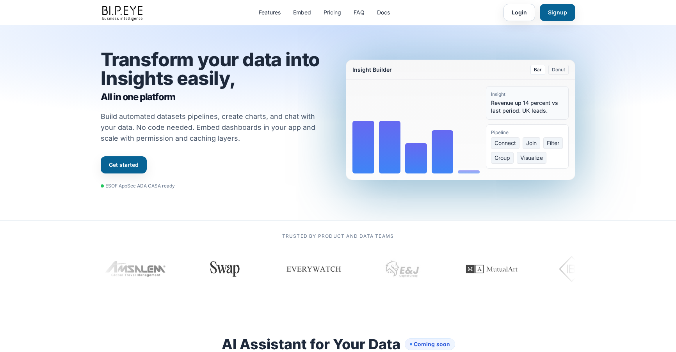 Image resolution: width=676 pixels, height=352 pixels. What do you see at coordinates (527, 133) in the screenshot?
I see `div: Pipeline` at bounding box center [527, 133].